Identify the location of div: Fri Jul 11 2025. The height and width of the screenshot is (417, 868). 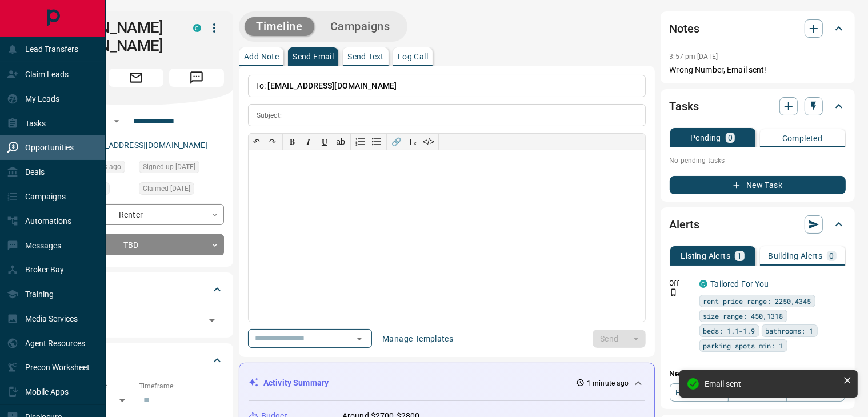
(181, 169).